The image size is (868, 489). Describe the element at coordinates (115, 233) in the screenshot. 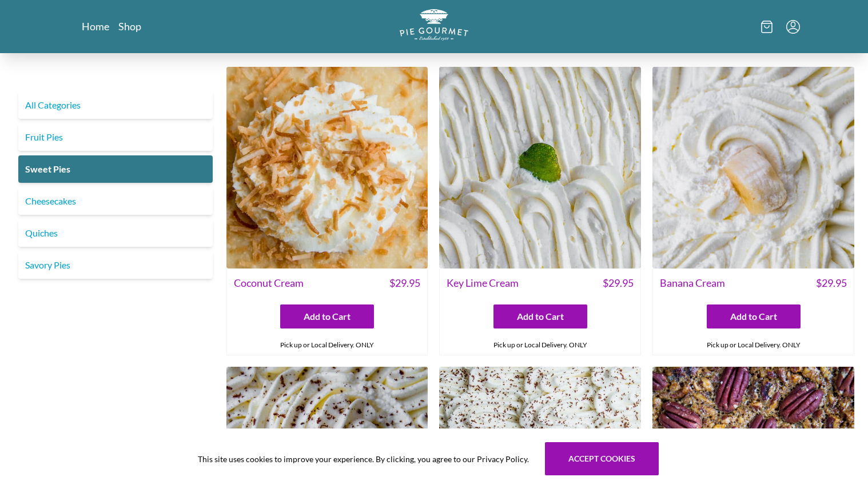

I see `a: Quiches` at that location.